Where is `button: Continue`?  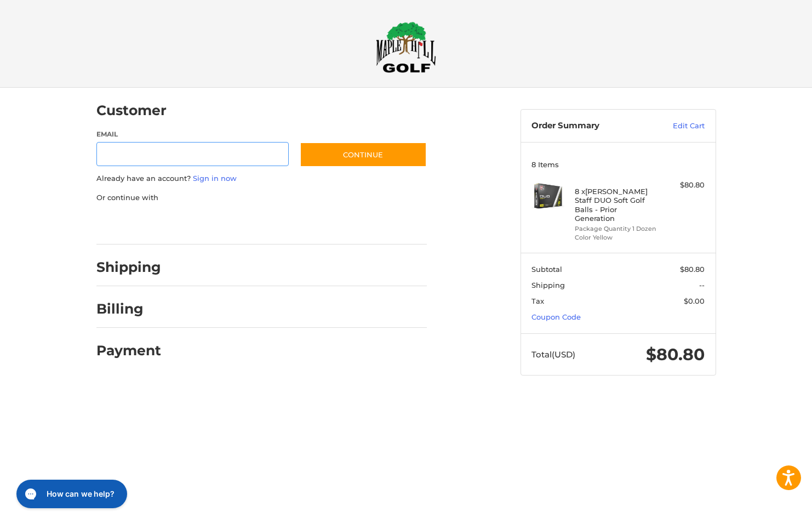
button: Continue is located at coordinates (363, 154).